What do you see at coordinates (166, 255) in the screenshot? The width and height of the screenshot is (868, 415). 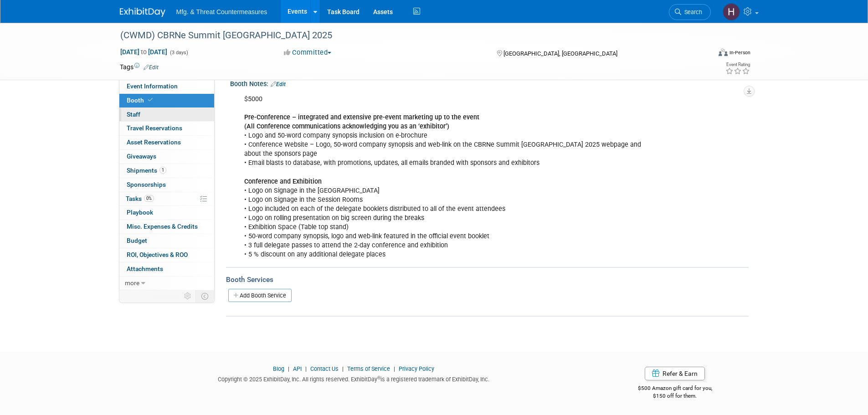 I see `a: ROI, Objectives & ROO` at bounding box center [166, 255].